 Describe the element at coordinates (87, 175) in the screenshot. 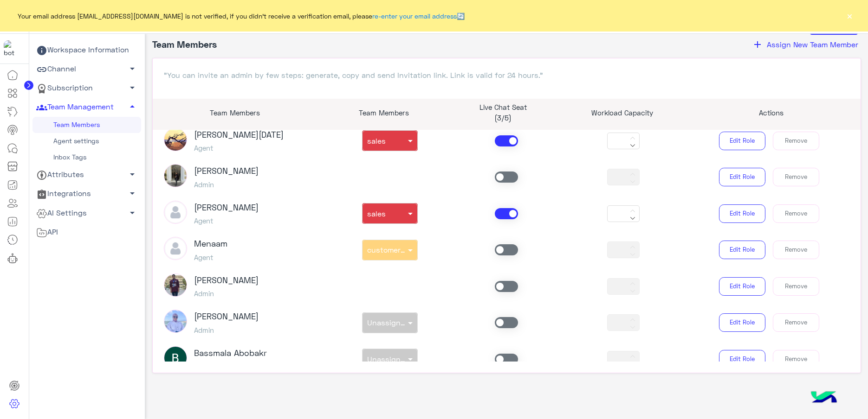

I see `a: Attributes` at that location.